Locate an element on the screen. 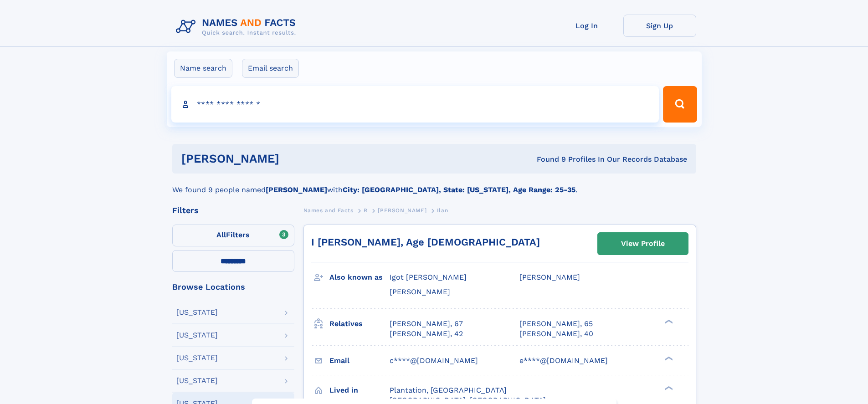 This screenshot has height=404, width=868. h3: Relatives is located at coordinates (359, 324).